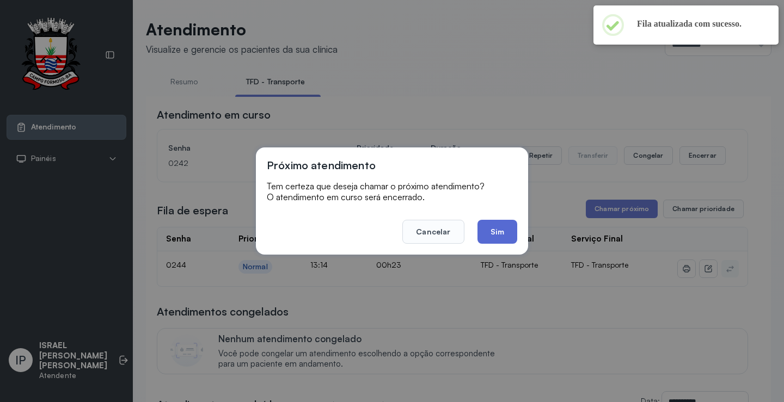 This screenshot has width=784, height=402. Describe the element at coordinates (699, 24) in the screenshot. I see `h2: Fila atualizada com sucesso.` at that location.